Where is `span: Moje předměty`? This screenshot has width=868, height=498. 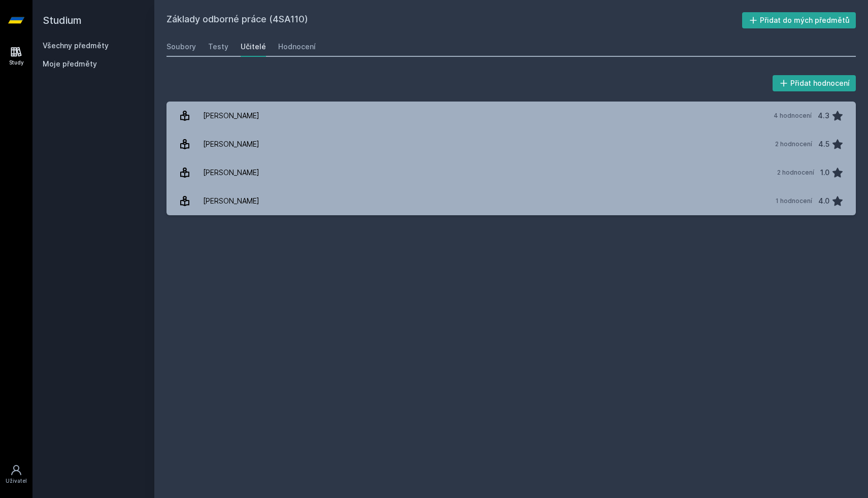
span: Moje předměty is located at coordinates (70, 64).